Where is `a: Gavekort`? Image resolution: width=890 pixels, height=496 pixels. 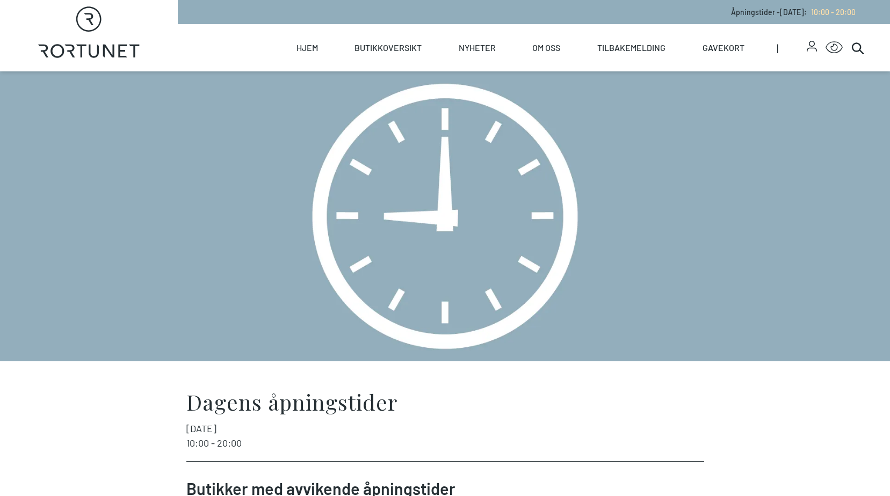 a: Gavekort is located at coordinates (723, 48).